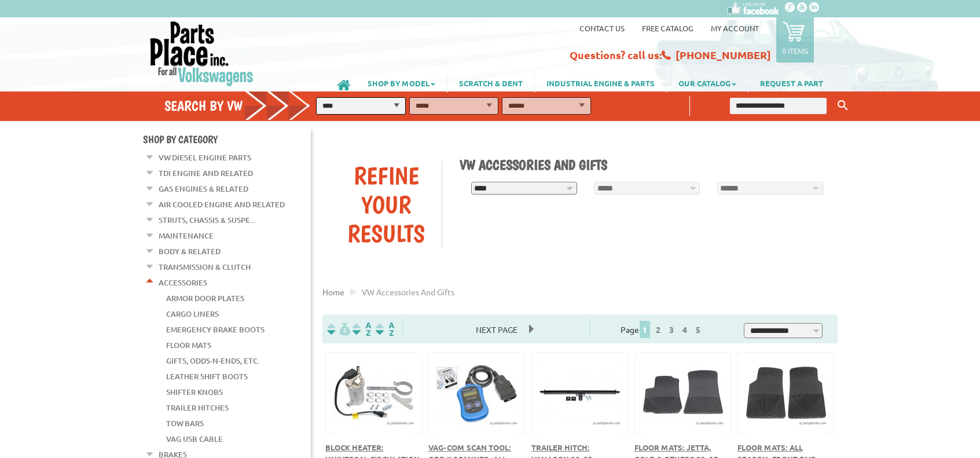  Describe the element at coordinates (707, 83) in the screenshot. I see `a: OUR CATALOG` at that location.